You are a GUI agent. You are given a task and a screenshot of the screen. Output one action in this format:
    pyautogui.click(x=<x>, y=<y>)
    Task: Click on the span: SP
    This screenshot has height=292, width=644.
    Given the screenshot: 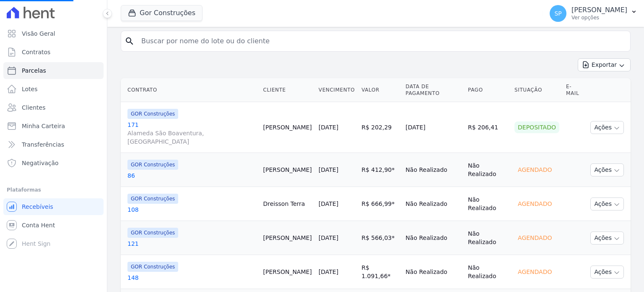 What is the action you would take?
    pyautogui.click(x=557, y=13)
    